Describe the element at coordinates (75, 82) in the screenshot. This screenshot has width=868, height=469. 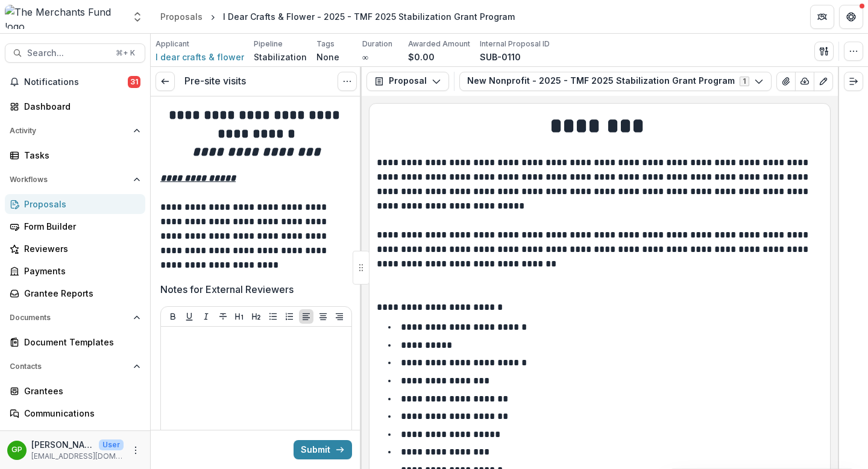
I see `button: Notifications31` at that location.